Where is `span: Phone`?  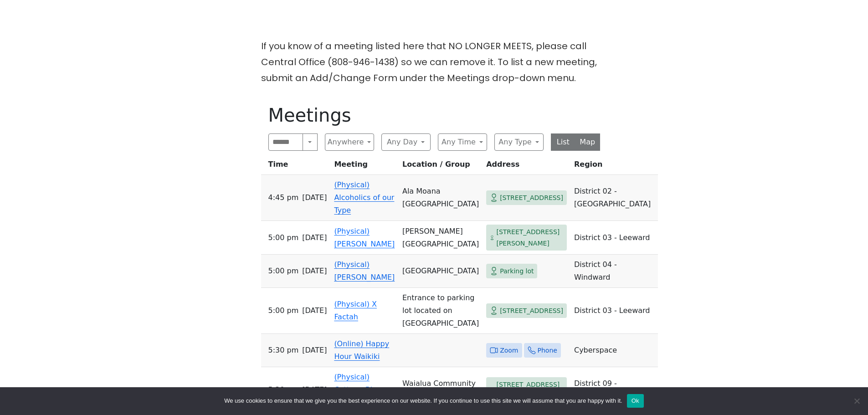
span: Phone is located at coordinates (547, 350).